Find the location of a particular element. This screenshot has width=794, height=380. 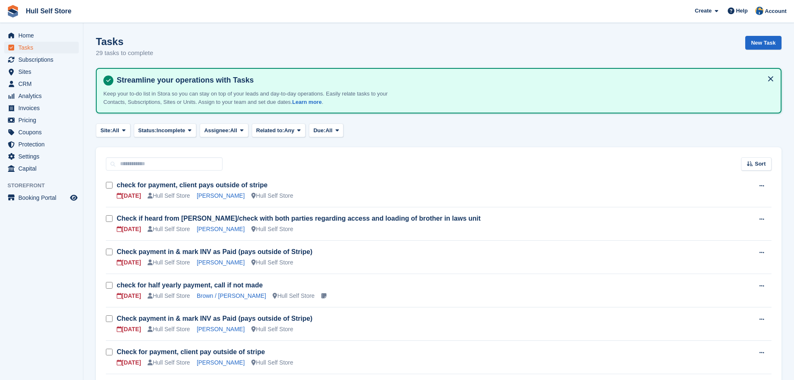

span: Tasks is located at coordinates (43, 48).